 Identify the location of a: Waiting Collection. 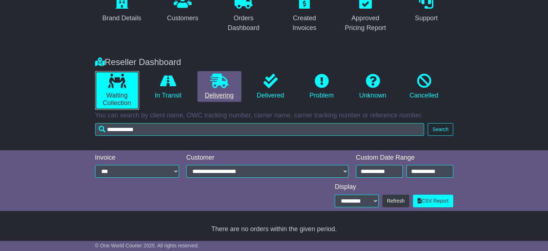
(117, 90).